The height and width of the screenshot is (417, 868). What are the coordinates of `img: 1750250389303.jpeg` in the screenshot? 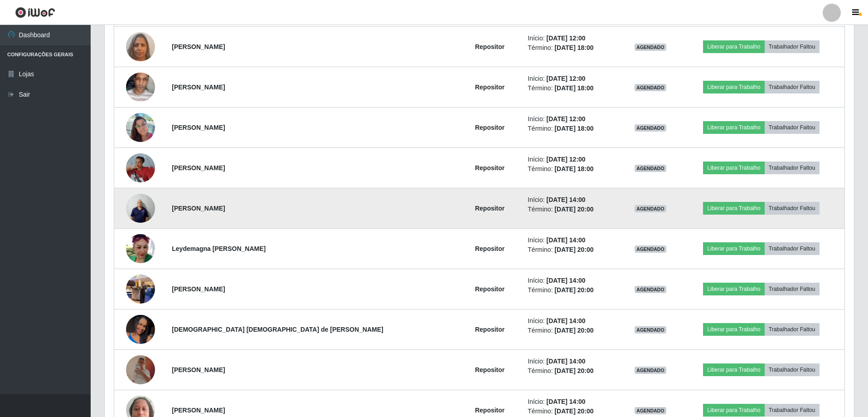 It's located at (141, 168).